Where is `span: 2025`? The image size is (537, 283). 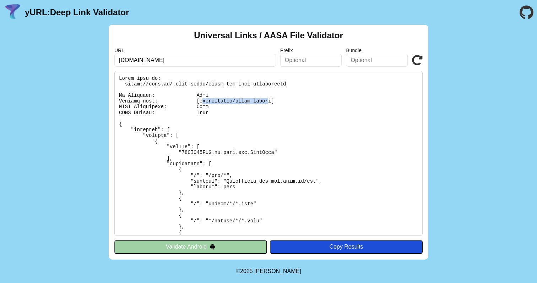 span: 2025 is located at coordinates (246, 271).